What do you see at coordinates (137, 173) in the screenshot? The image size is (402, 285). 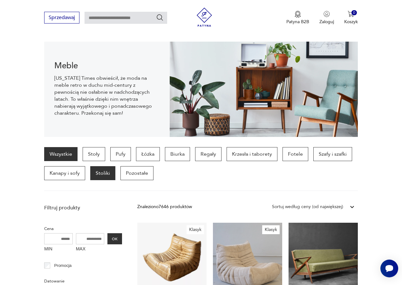 I see `p: Pozostałe` at bounding box center [137, 173].